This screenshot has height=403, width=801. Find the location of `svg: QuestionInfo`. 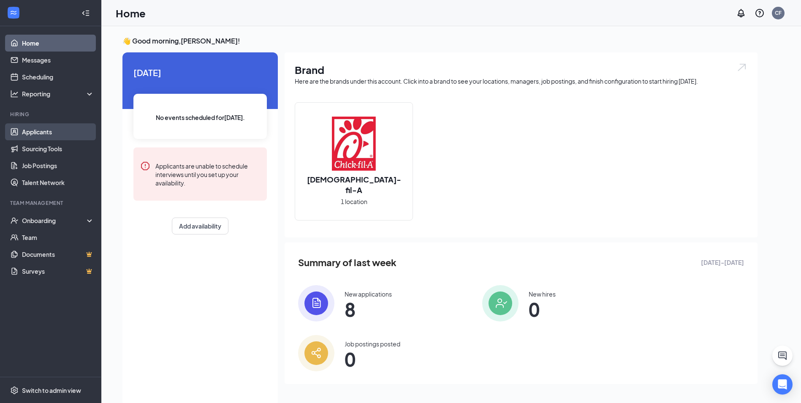

svg: QuestionInfo is located at coordinates (760, 13).